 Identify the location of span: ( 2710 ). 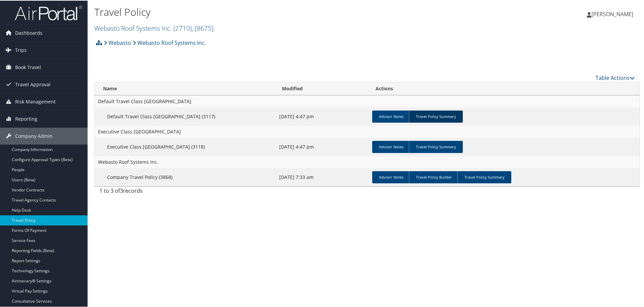
(183, 27).